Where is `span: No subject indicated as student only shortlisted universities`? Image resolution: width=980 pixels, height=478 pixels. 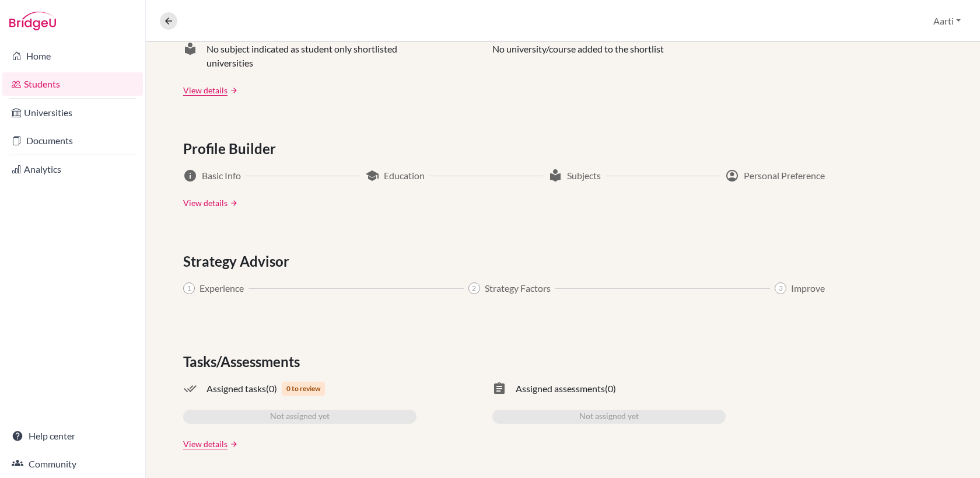 span: No subject indicated as student only shortlisted universities is located at coordinates (312, 56).